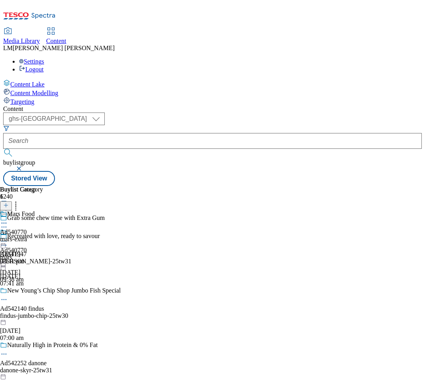 Image resolution: width=425 pixels, height=381 pixels. Describe the element at coordinates (8, 48) in the screenshot. I see `span: LM` at that location.